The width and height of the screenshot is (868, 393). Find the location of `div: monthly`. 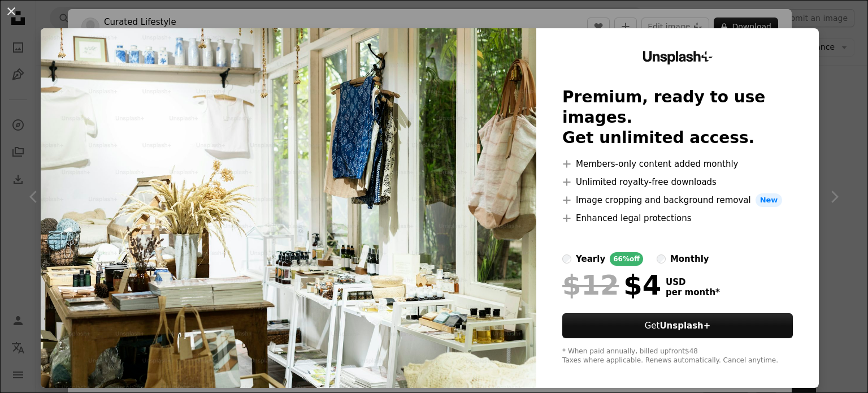

div: monthly is located at coordinates (689, 259).